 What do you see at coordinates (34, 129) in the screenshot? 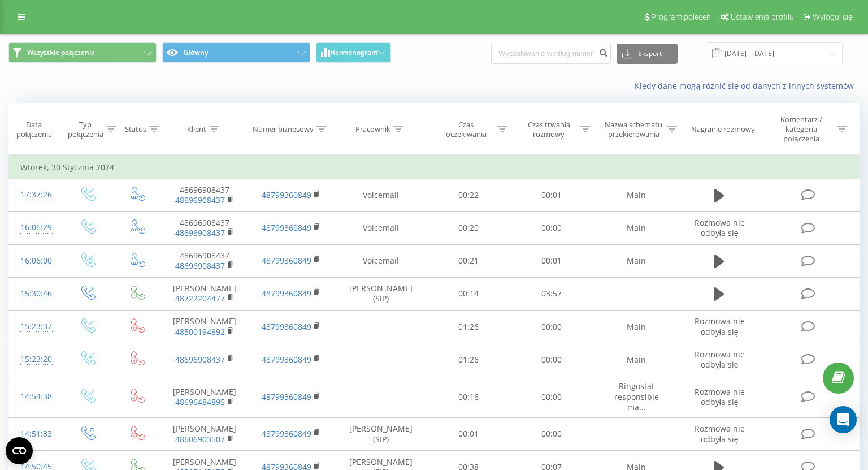
I see `div: Data połączenia` at bounding box center [34, 129].